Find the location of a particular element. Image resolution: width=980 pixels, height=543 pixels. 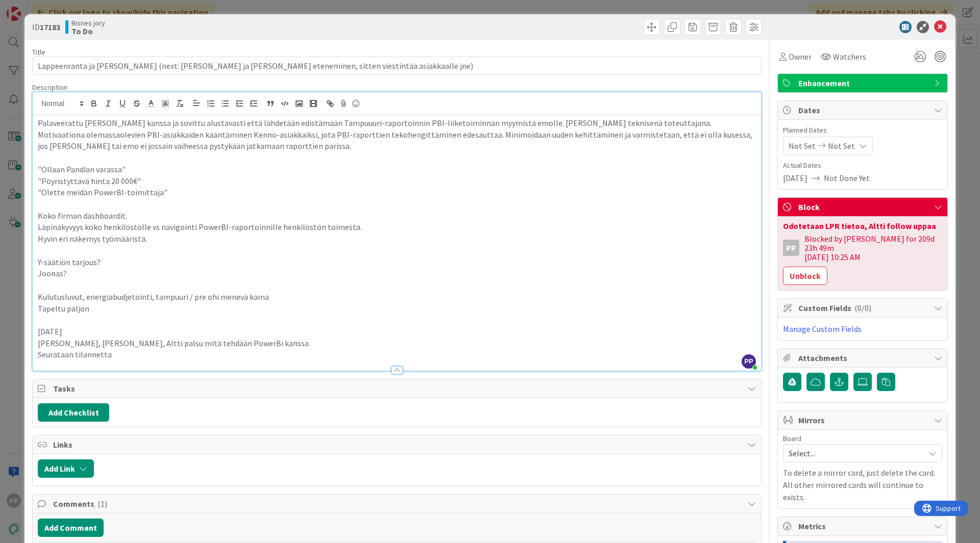

span: Support is located at coordinates (33, 8).